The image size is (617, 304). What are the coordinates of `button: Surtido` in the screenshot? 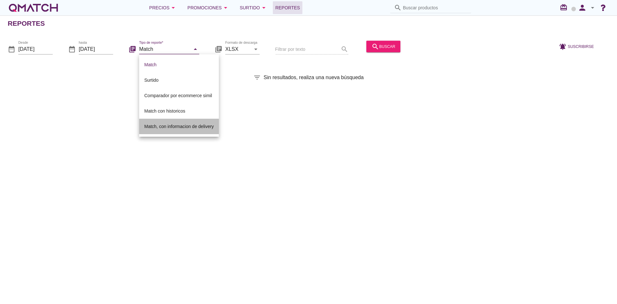 It's located at (254, 8).